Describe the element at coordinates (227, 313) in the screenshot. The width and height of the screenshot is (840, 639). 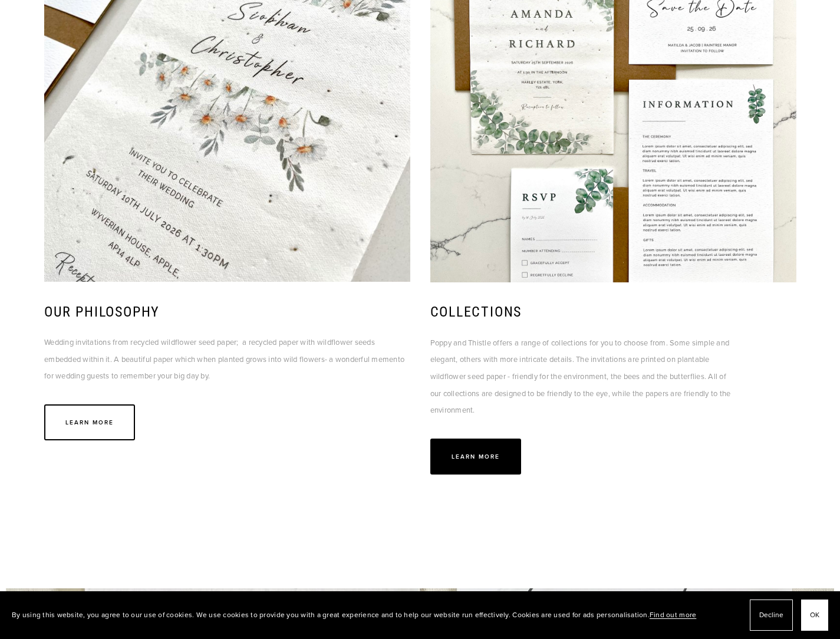
I see `h2: Our Philosophy` at that location.